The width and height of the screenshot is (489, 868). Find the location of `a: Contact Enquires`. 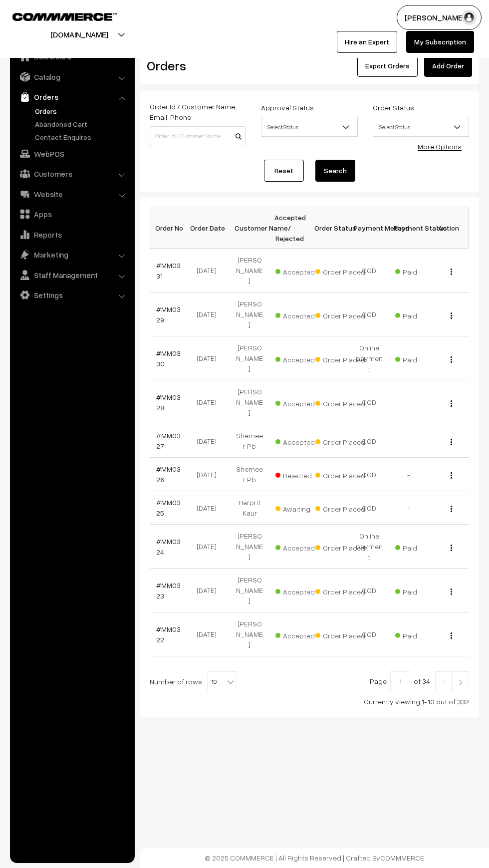

a: Contact Enquires is located at coordinates (82, 137).